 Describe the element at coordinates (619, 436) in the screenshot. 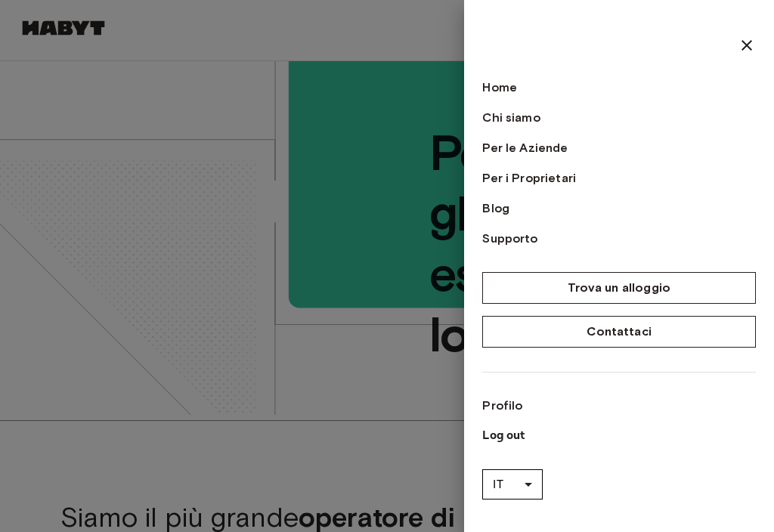

I see `p: Log out` at that location.